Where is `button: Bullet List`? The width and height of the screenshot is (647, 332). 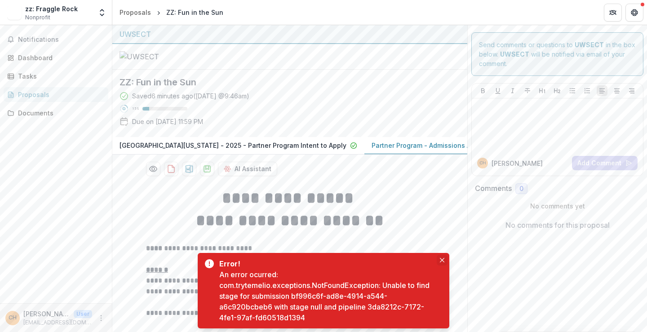
button: Bullet List is located at coordinates (572, 91).